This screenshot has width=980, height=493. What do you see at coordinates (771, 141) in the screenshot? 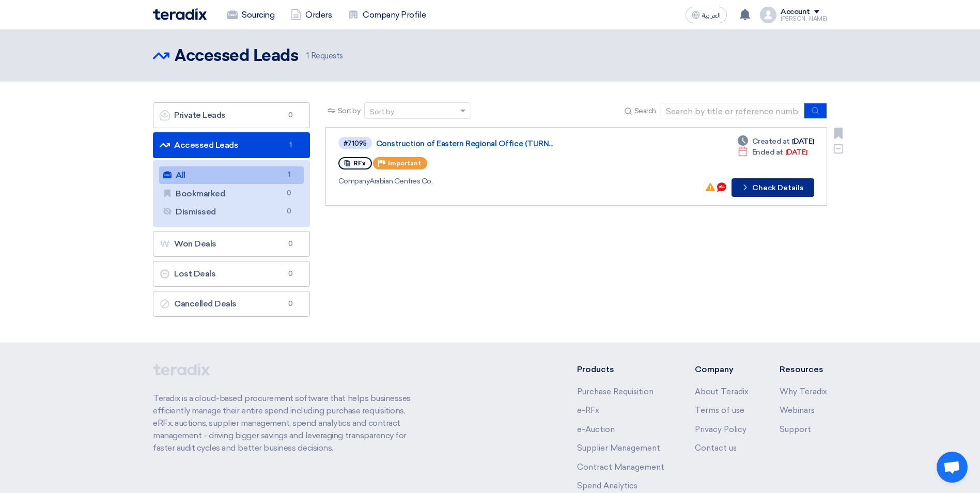
I see `span: Created at` at bounding box center [771, 141].